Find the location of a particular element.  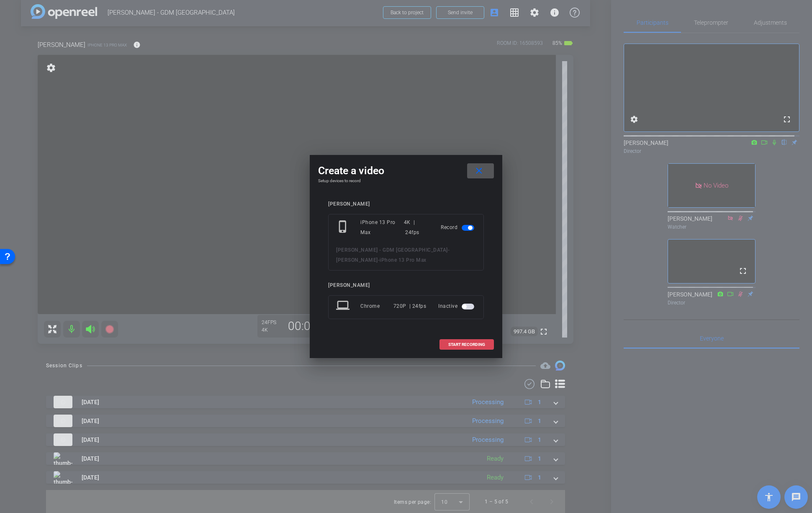

div: iPhone 13 Pro Max is located at coordinates (382, 227).